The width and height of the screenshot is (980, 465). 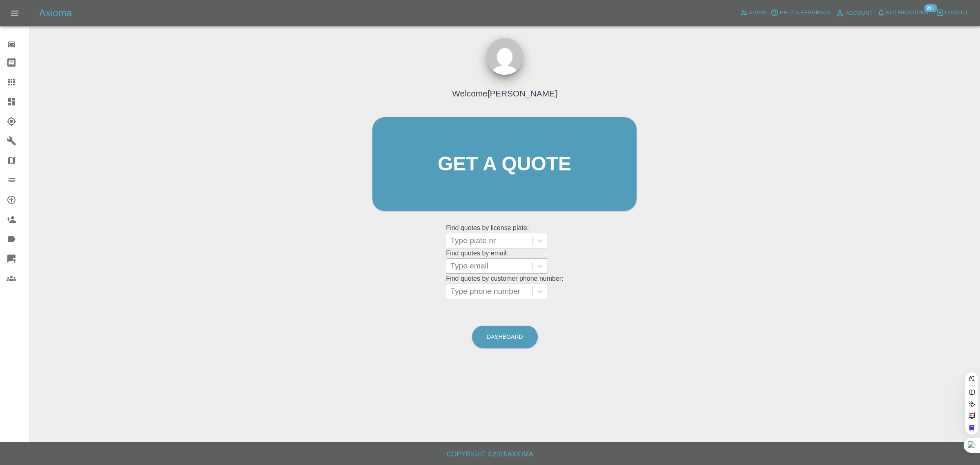 What do you see at coordinates (505, 337) in the screenshot?
I see `a: Dashboard` at bounding box center [505, 337].